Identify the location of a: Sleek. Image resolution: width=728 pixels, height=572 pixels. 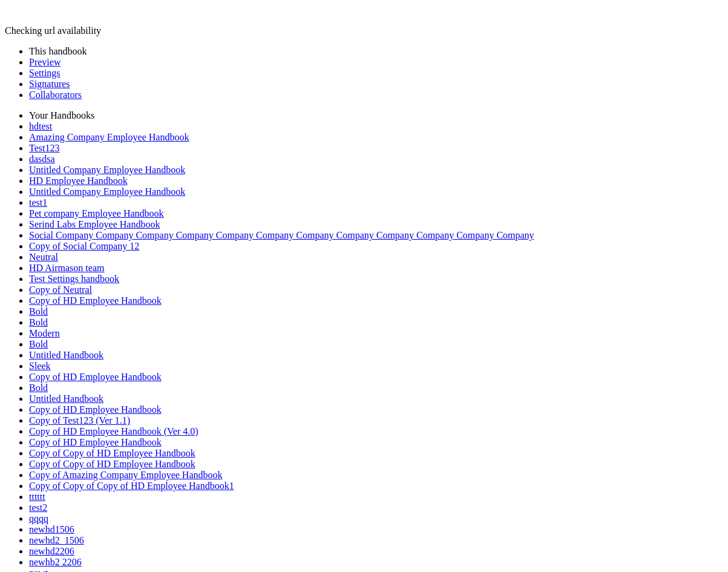
(40, 365).